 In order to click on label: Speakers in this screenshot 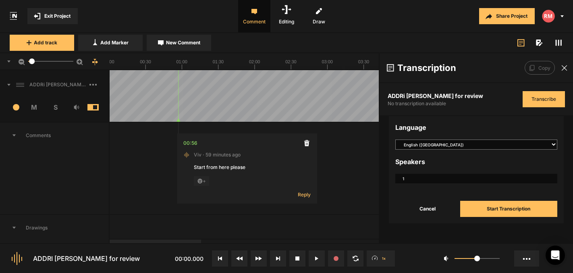, I will do `click(476, 162)`.